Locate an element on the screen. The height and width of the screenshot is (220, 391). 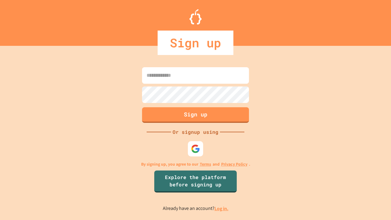
a: Privacy Policy is located at coordinates (235, 164).